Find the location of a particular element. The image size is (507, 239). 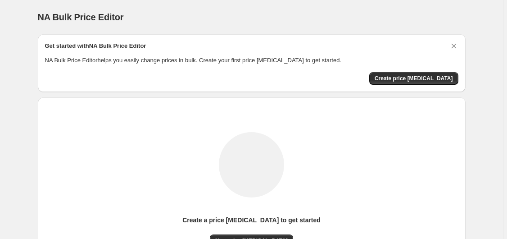

button: Dismiss card is located at coordinates (454, 46).